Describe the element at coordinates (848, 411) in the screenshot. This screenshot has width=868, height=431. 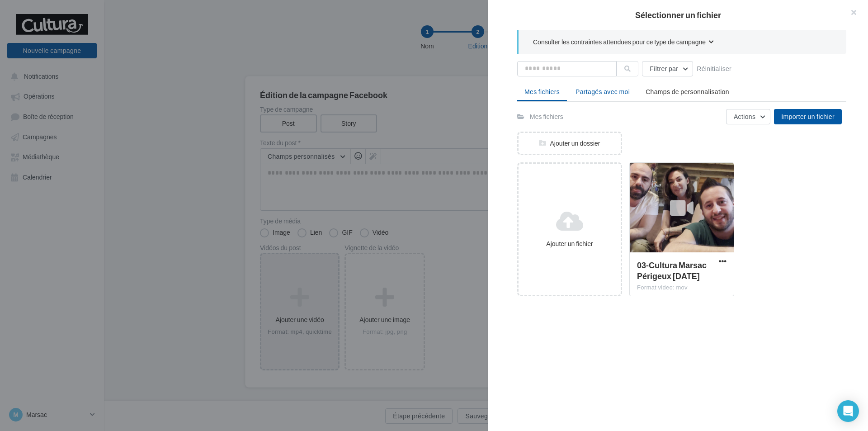
I see `div: Open Intercom Messenger` at that location.